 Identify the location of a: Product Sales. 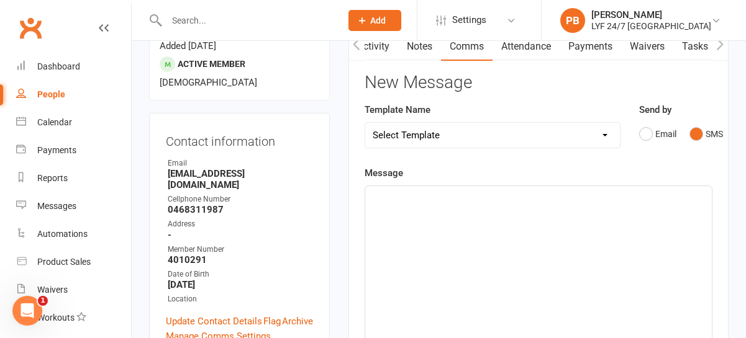
(73, 262).